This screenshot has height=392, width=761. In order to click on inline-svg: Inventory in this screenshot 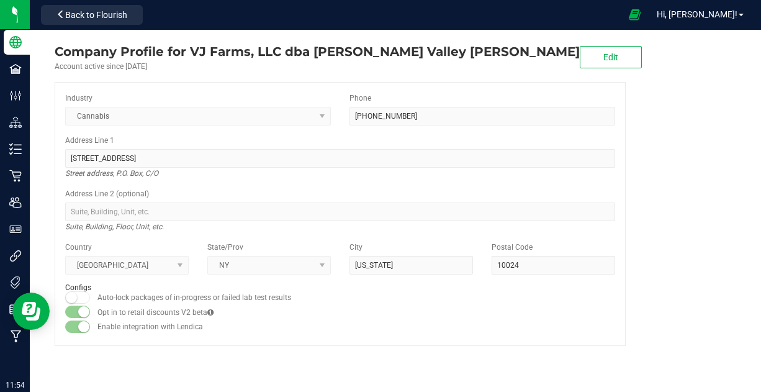, I will do `click(16, 149)`.